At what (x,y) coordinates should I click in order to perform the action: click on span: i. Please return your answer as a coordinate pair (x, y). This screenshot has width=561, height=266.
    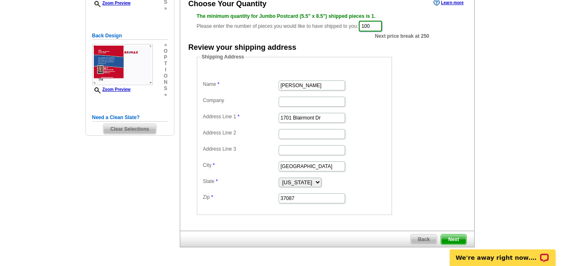
    Looking at the image, I should click on (165, 70).